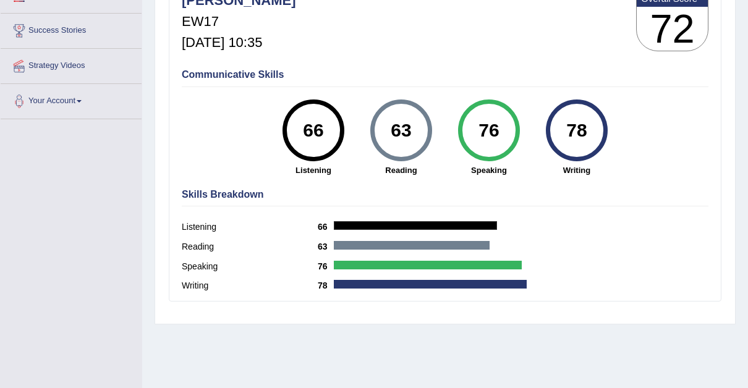 The width and height of the screenshot is (748, 388). I want to click on strong: Listening, so click(313, 170).